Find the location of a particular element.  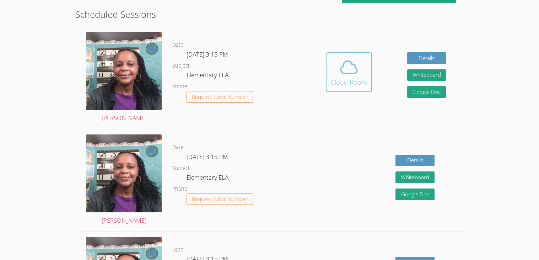

button: Cloud Room is located at coordinates (349, 72).